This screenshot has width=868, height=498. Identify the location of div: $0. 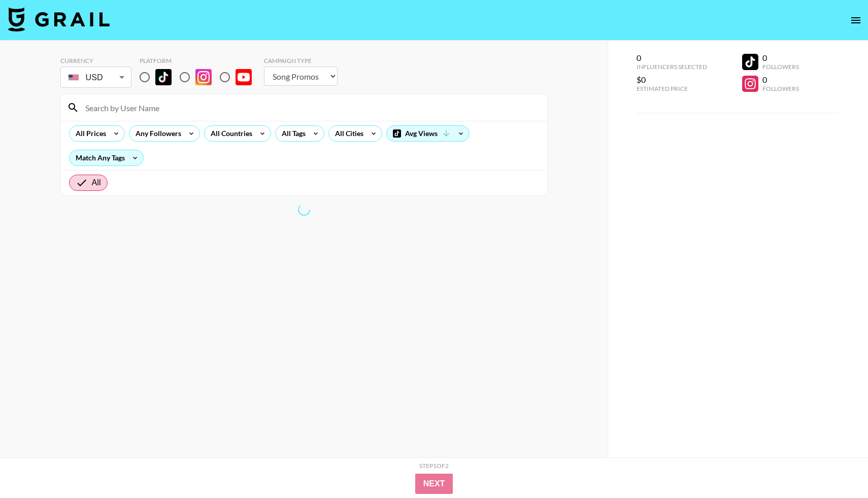
(672, 80).